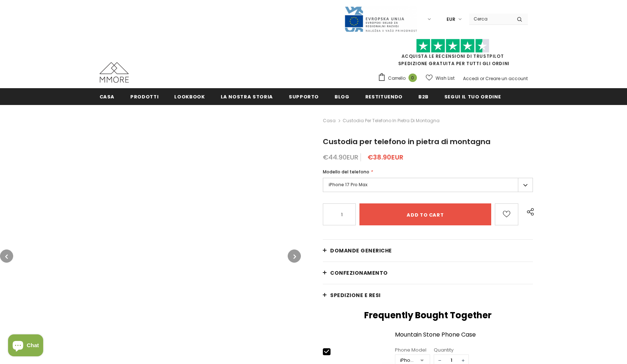 Image resolution: width=627 pixels, height=364 pixels. What do you see at coordinates (423, 96) in the screenshot?
I see `a: B2B` at bounding box center [423, 96].